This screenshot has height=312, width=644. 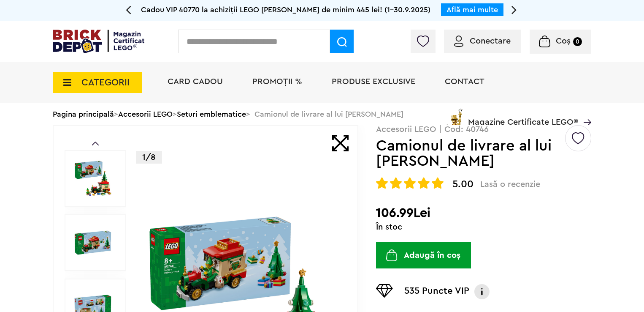 I want to click on a: Magazine Certificate LEGO®, so click(x=584, y=111).